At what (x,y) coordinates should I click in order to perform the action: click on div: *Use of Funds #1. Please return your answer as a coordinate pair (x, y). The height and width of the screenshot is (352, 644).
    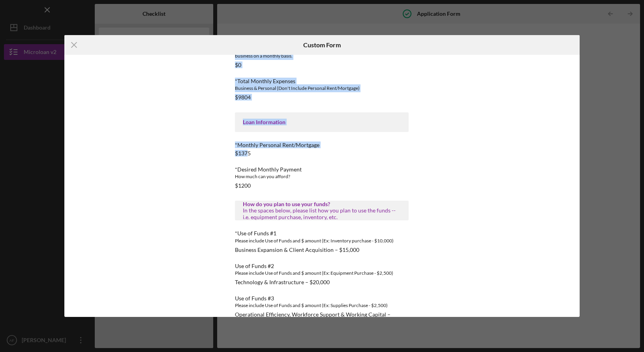
    Looking at the image, I should click on (322, 234).